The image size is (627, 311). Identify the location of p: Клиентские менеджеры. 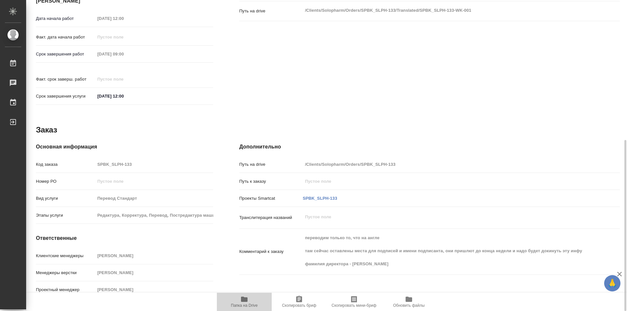
(65, 256).